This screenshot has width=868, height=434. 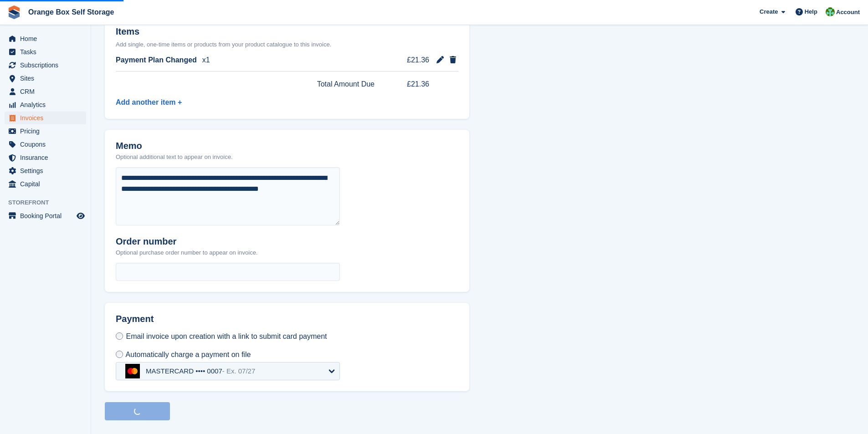 What do you see at coordinates (187, 253) in the screenshot?
I see `p: Optional purchase order number to appear on invoice.` at bounding box center [187, 253].